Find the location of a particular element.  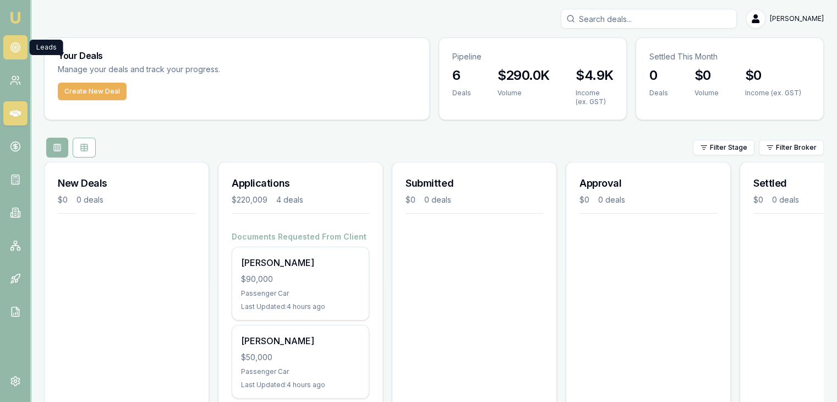

p: Settled This Month is located at coordinates (730, 57).